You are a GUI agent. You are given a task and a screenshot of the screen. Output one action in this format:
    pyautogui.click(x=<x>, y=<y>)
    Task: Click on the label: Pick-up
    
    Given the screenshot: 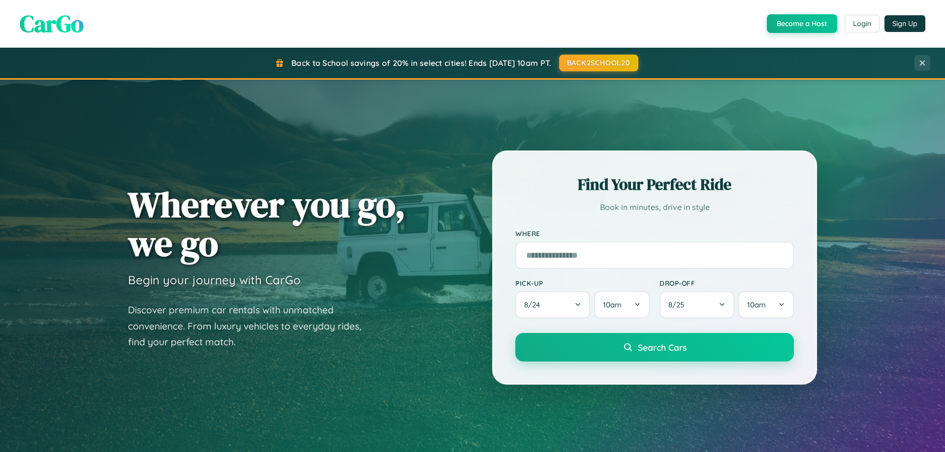 What is the action you would take?
    pyautogui.click(x=582, y=283)
    